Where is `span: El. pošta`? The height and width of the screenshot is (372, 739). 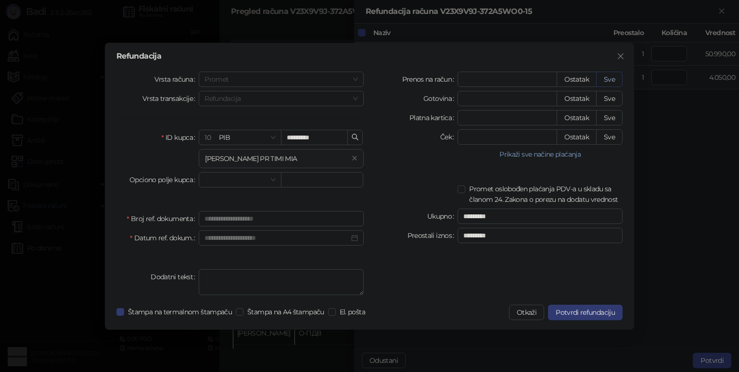 span: El. pošta is located at coordinates (352, 312).